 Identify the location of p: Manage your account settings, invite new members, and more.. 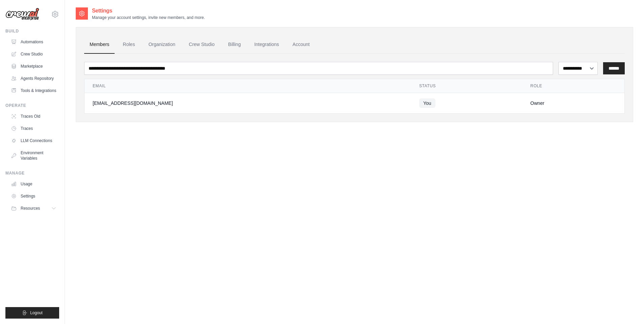
(148, 18).